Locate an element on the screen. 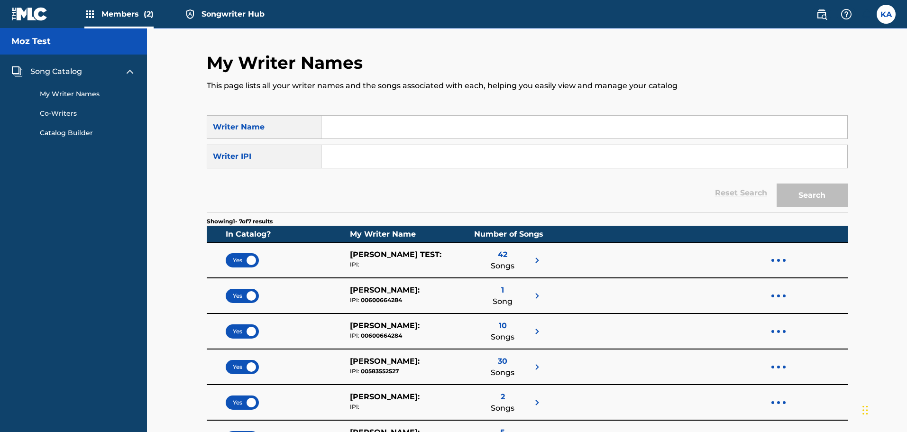 The height and width of the screenshot is (432, 907). a: Public Search is located at coordinates (822, 14).